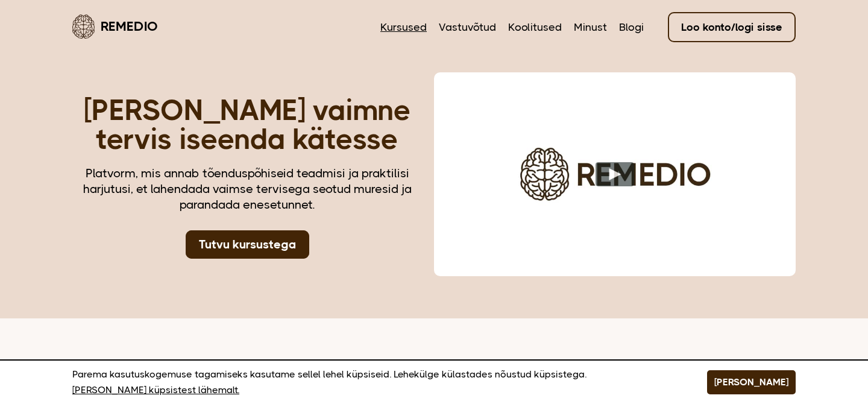 This screenshot has height=404, width=868. What do you see at coordinates (631, 27) in the screenshot?
I see `a: Blogi` at bounding box center [631, 27].